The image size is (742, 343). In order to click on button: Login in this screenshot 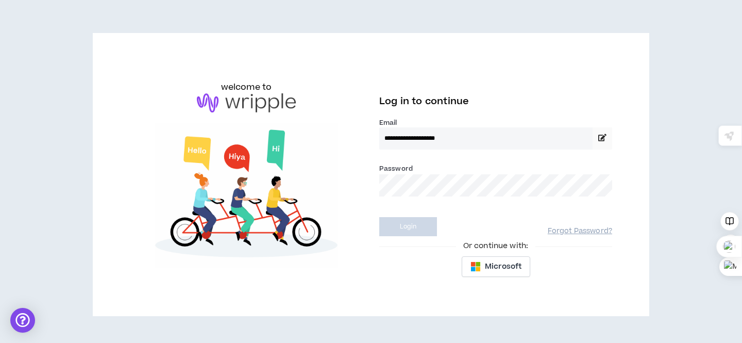, I will do `click(408, 226)`.